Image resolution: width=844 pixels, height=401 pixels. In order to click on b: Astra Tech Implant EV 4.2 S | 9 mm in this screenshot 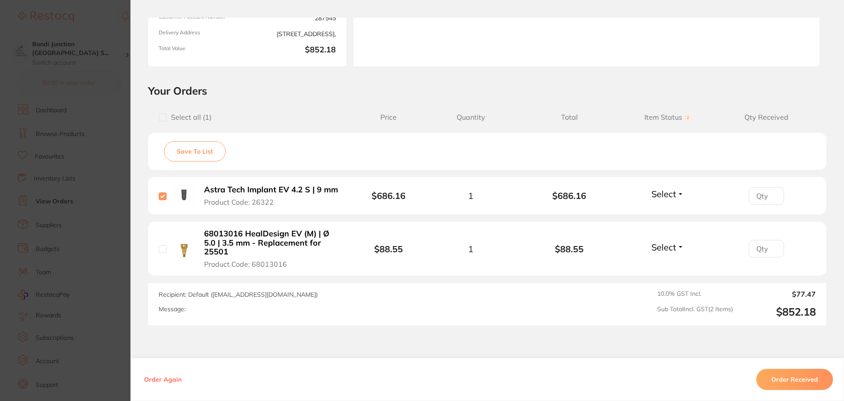, I will do `click(271, 190)`.